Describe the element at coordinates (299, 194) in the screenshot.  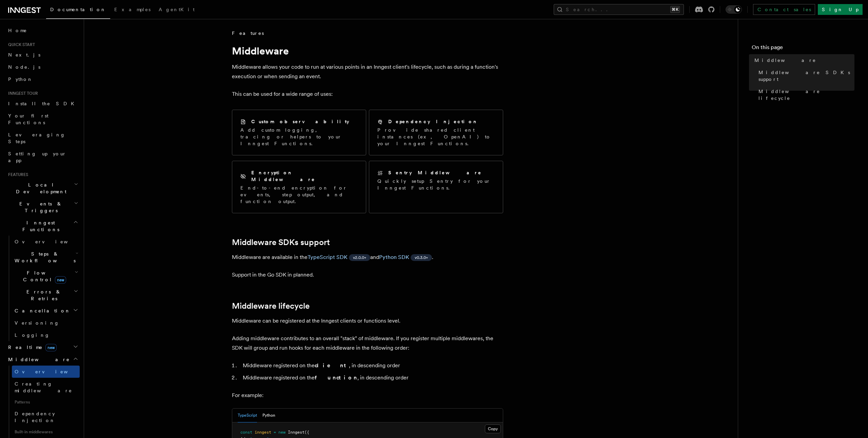
I see `p: End-to-end encryption for events, step output, and function output.` at that location.